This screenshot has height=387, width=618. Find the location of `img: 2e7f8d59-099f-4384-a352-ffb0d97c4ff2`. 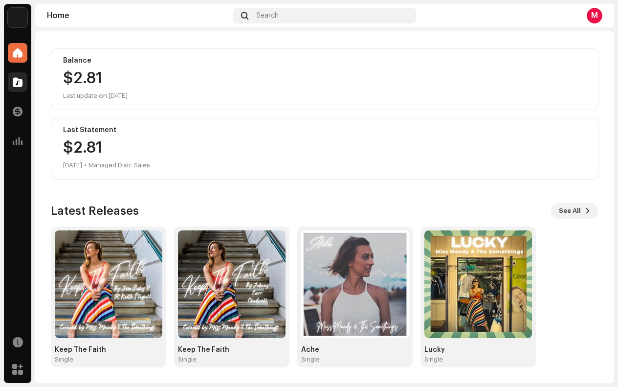

img: 2e7f8d59-099f-4384-a352-ffb0d97c4ff2 is located at coordinates (109, 284).